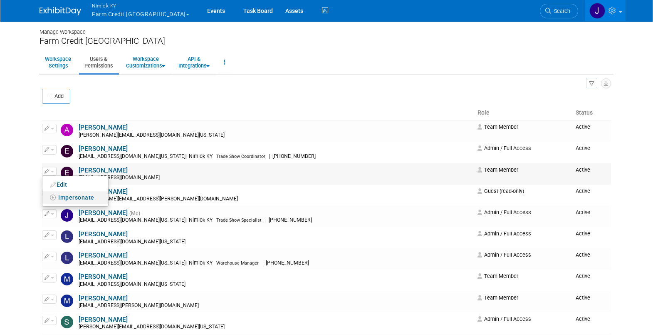 This screenshot has height=335, width=653. Describe the element at coordinates (67, 151) in the screenshot. I see `img: Elizabeth Griffin` at that location.